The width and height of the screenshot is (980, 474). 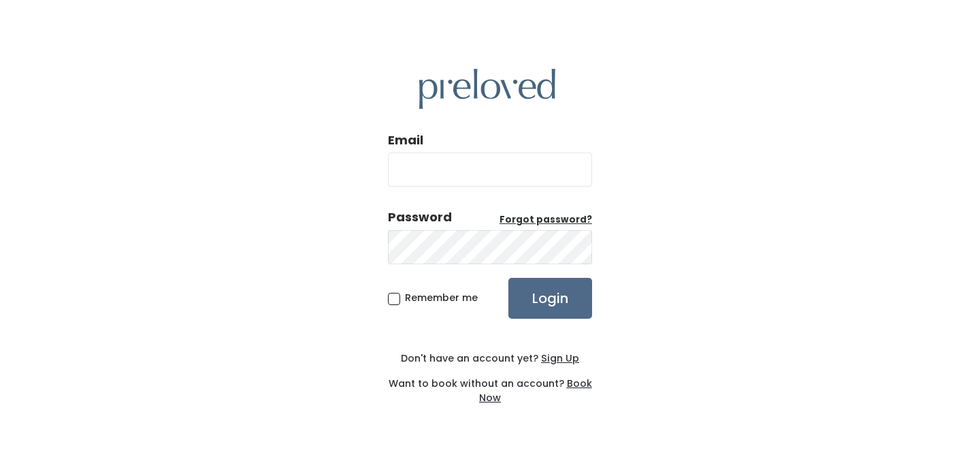 I want to click on div: Password, so click(x=419, y=217).